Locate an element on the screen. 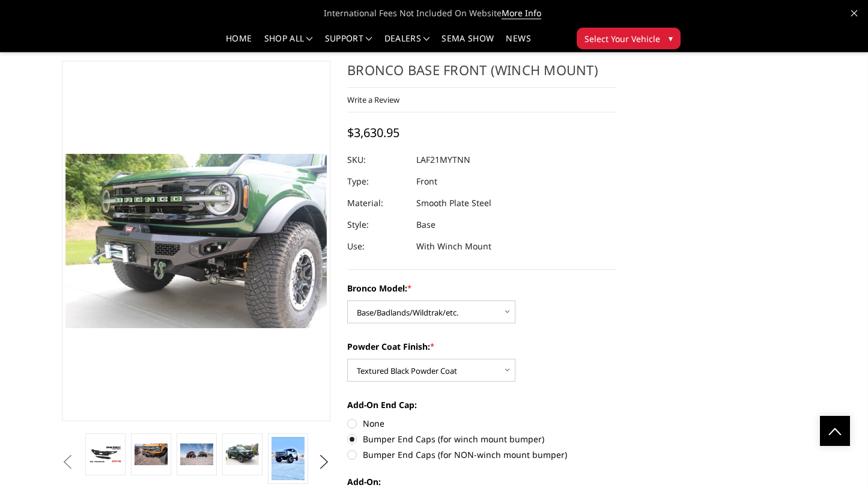 This screenshot has height=488, width=868. button: Next is located at coordinates (324, 462).